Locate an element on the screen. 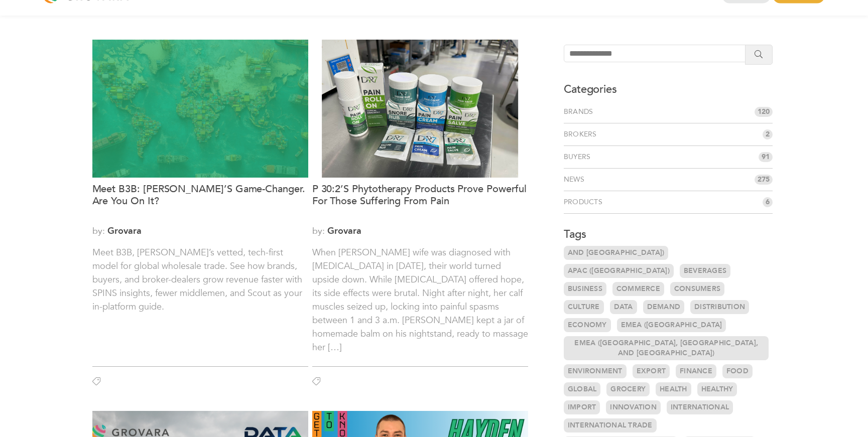 This screenshot has height=437, width=868. h3: Categories is located at coordinates (668, 89).